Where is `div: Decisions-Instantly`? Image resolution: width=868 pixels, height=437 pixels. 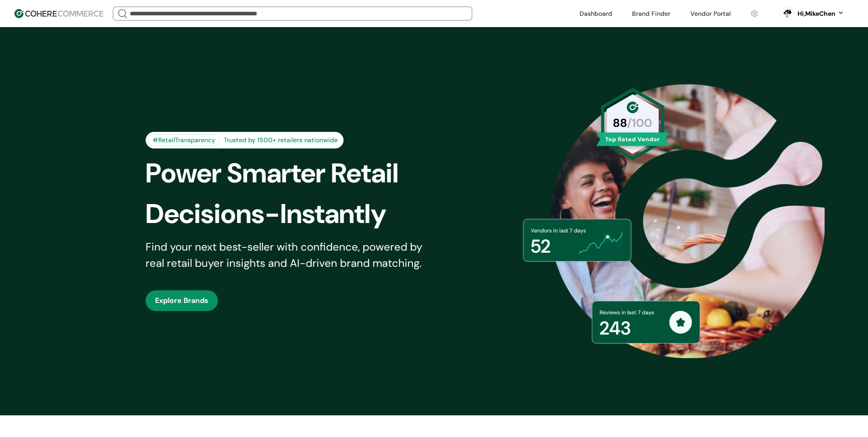 div: Decisions-Instantly is located at coordinates (298, 214).